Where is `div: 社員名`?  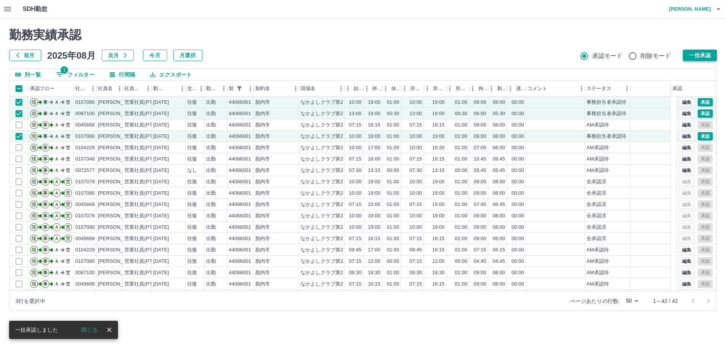
div: 社員名 is located at coordinates (105, 89).